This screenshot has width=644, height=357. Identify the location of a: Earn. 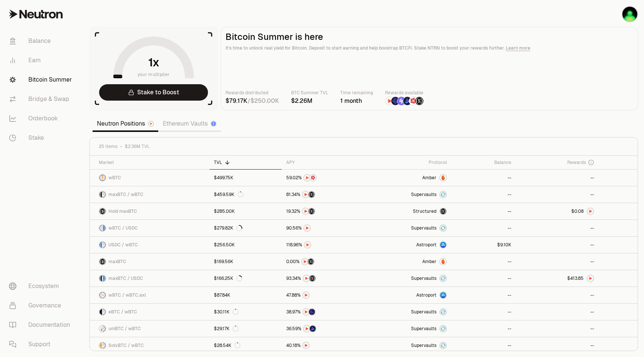
(42, 60).